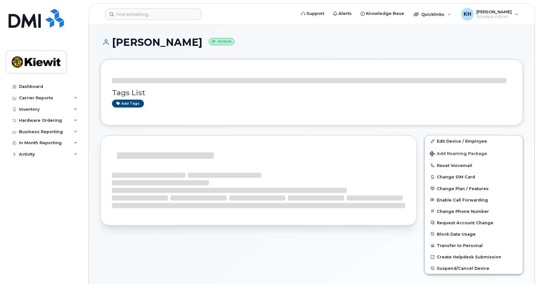  I want to click on a: Add tags, so click(128, 103).